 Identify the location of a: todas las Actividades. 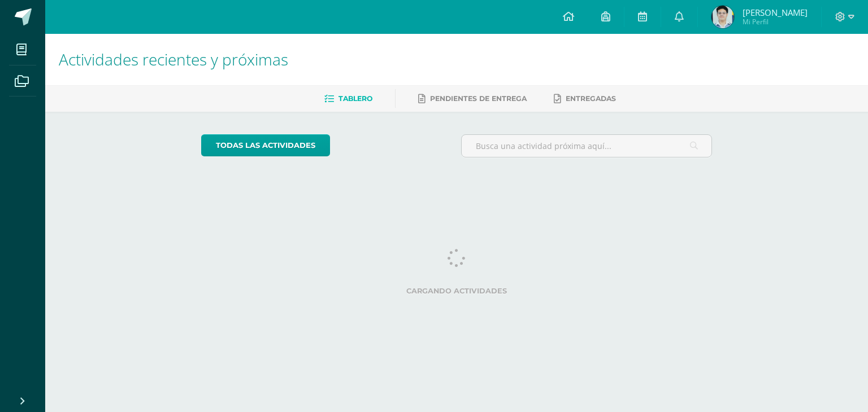
(266, 145).